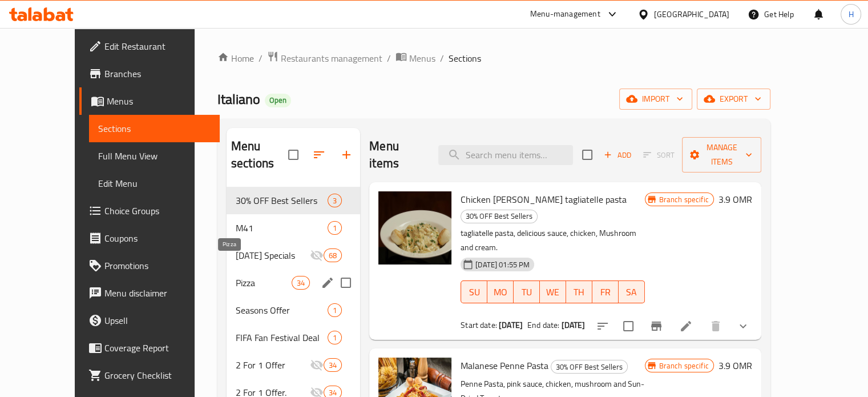 The height and width of the screenshot is (397, 868). I want to click on div: FIFA Fan Festival Deal1, so click(293, 338).